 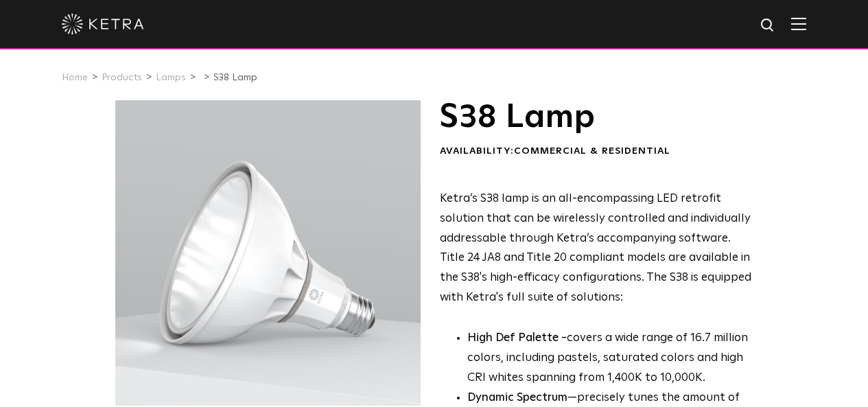 What do you see at coordinates (75, 78) in the screenshot?
I see `a: Home` at bounding box center [75, 78].